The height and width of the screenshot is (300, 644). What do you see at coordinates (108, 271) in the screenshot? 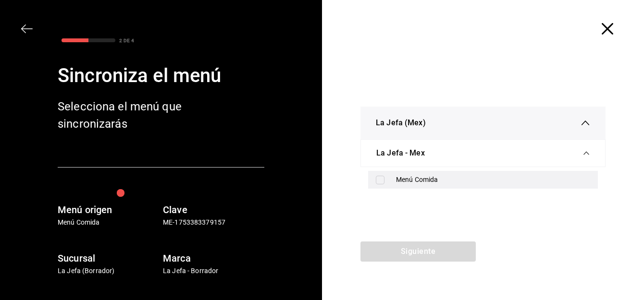
I see `p: La Jefa (Borrador)` at bounding box center [108, 271].